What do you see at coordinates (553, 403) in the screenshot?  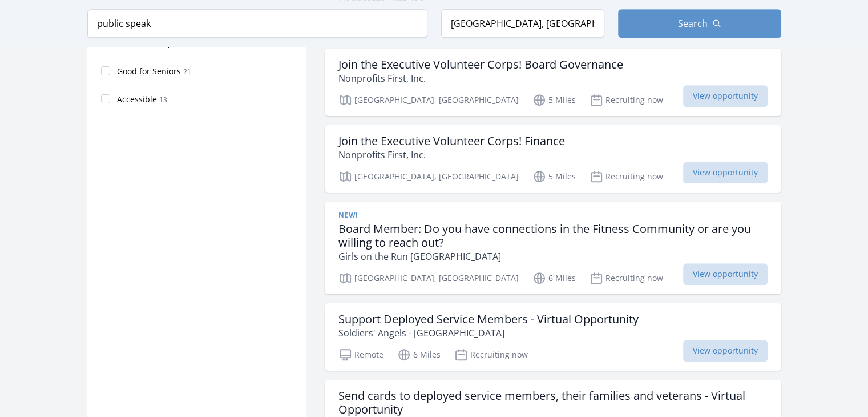 I see `h3: Send cards to deployed service members, their families and veterans - Virtual Opportunity` at bounding box center [553, 403].